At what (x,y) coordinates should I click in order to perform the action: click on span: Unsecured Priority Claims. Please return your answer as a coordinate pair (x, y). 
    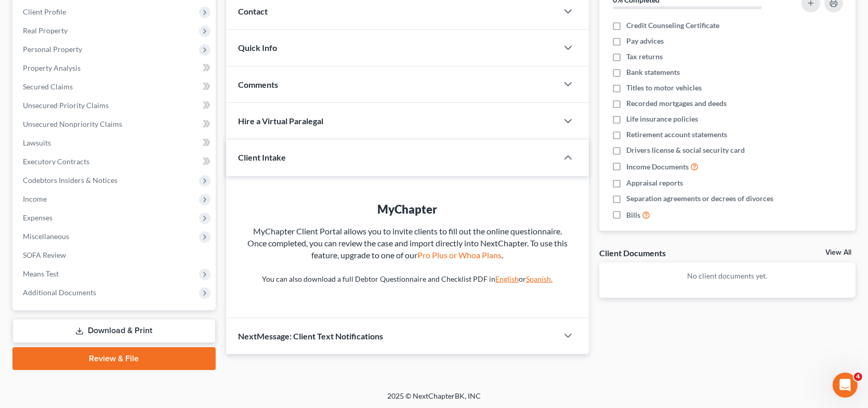
    Looking at the image, I should click on (65, 105).